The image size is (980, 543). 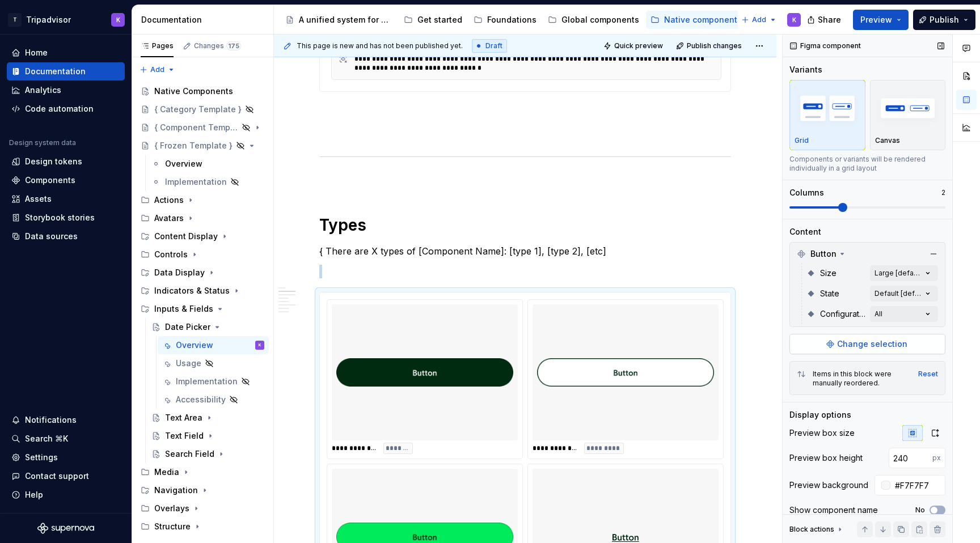 I want to click on span: Configuration, so click(x=843, y=314).